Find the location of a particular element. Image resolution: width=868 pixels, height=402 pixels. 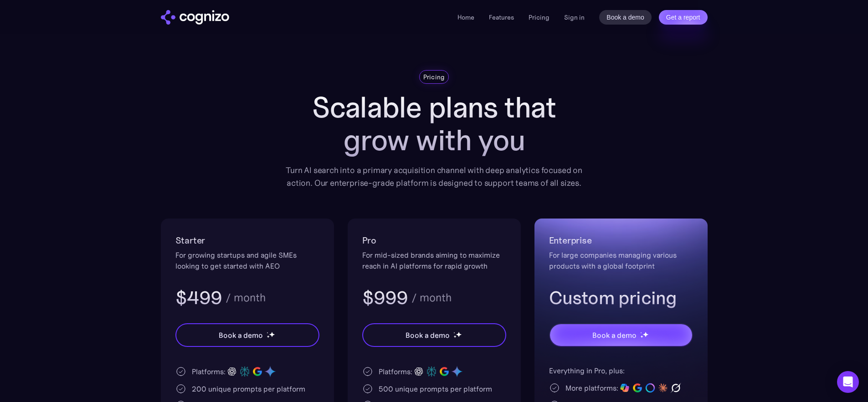

h3: $499 is located at coordinates (199, 298).